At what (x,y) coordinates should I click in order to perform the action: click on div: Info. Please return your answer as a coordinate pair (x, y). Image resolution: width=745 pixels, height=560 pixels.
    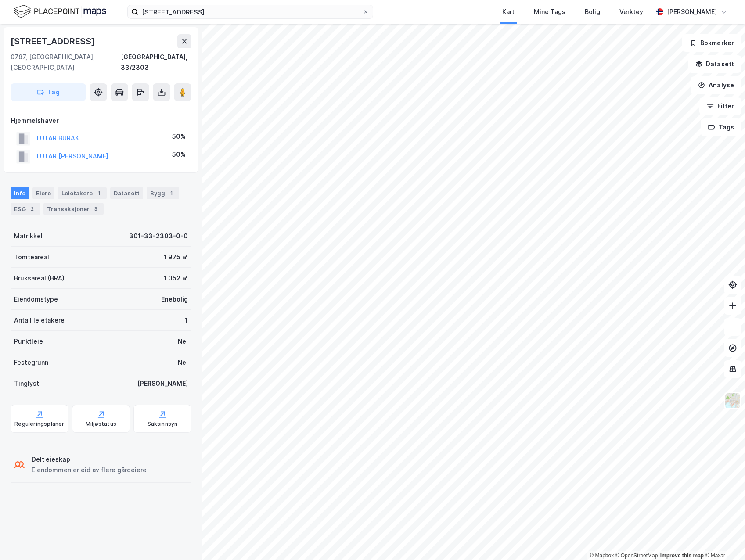
    Looking at the image, I should click on (20, 193).